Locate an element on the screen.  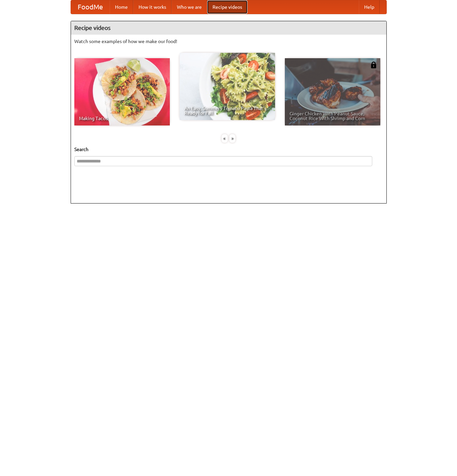
a: FoodMe is located at coordinates (90, 7).